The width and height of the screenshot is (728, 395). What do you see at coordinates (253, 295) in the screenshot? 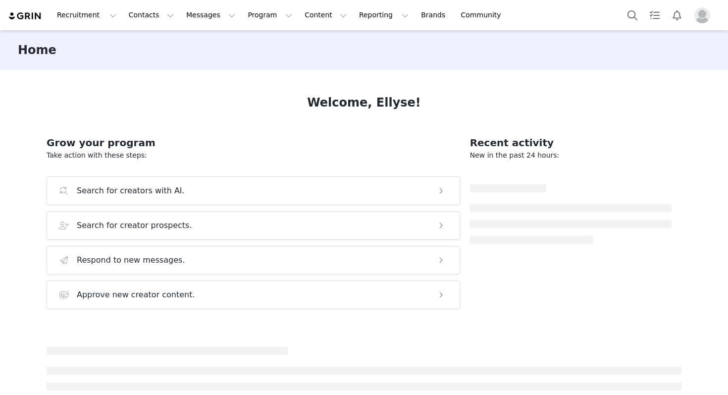
I see `button: Approve new creator content.` at bounding box center [253, 295].